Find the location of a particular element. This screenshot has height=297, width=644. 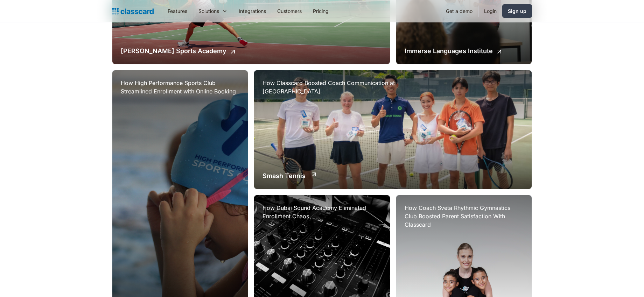

a: home is located at coordinates (133, 11).